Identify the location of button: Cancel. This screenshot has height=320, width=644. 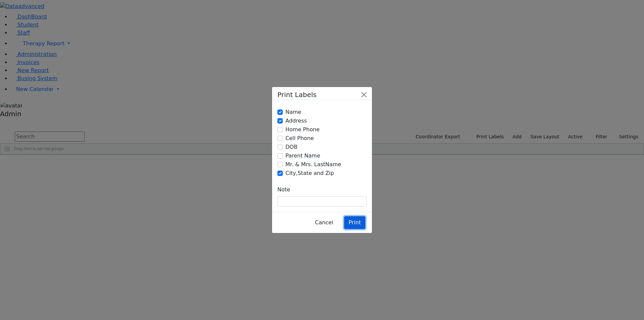
(324, 223).